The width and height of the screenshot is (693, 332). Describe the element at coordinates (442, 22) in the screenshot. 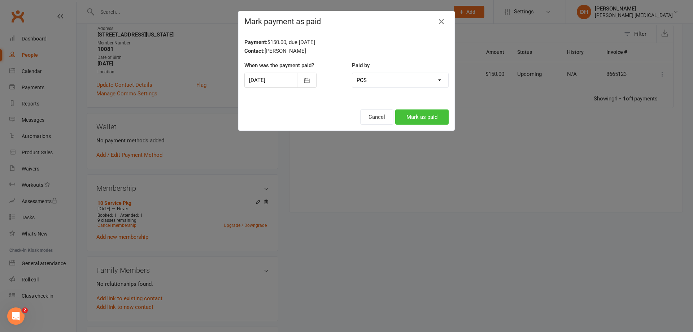

I see `button: Close` at that location.